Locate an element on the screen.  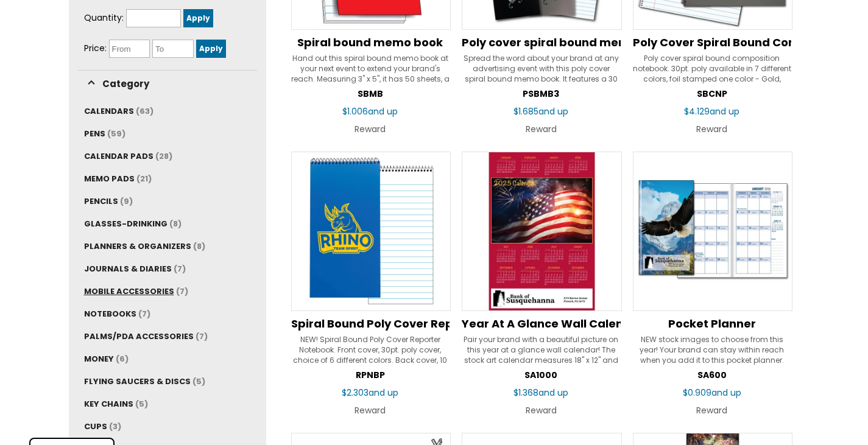
a: MOBILE ACCESSORIES (7) is located at coordinates (136, 291).